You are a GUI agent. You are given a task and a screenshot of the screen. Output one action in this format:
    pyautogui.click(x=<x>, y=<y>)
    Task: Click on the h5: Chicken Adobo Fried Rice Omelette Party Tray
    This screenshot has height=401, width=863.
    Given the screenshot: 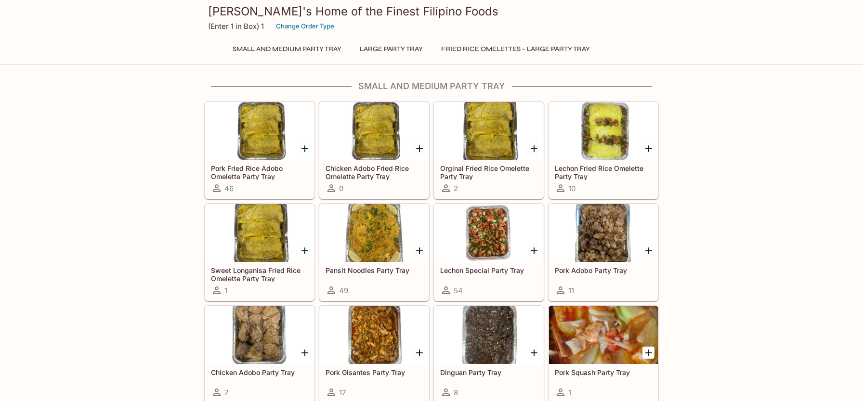 What is the action you would take?
    pyautogui.click(x=374, y=172)
    